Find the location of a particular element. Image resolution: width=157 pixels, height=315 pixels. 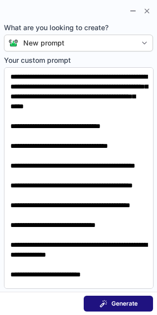

button: Generate is located at coordinates (118, 304).